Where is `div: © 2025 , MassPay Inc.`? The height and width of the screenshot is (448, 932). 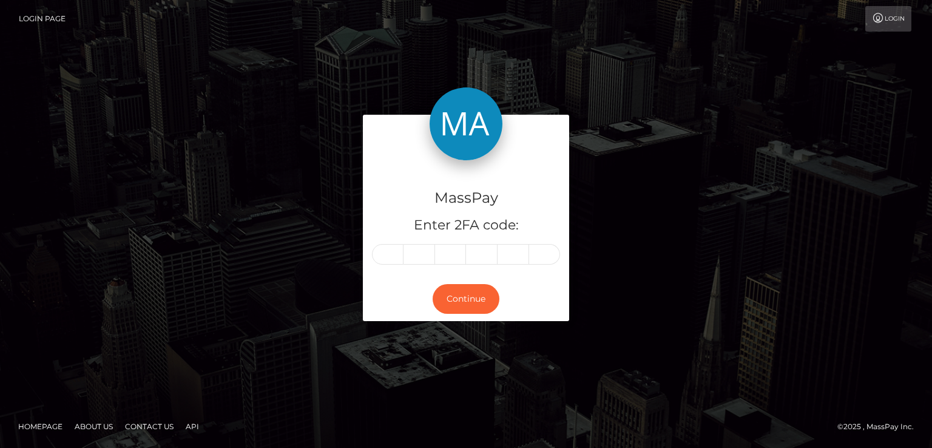
div: © 2025 , MassPay Inc. is located at coordinates (880, 427).